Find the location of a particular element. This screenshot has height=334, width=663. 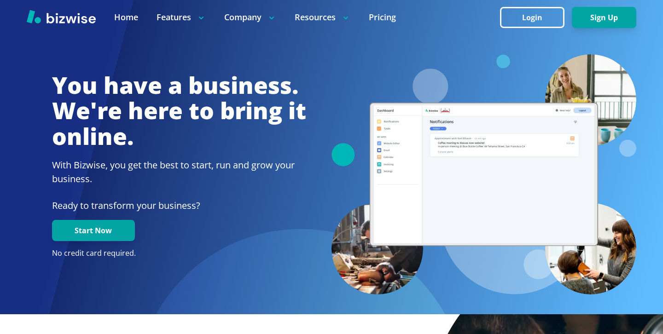

h2: With Bizwise, you get the best to start, run and grow your business. is located at coordinates (179, 172).